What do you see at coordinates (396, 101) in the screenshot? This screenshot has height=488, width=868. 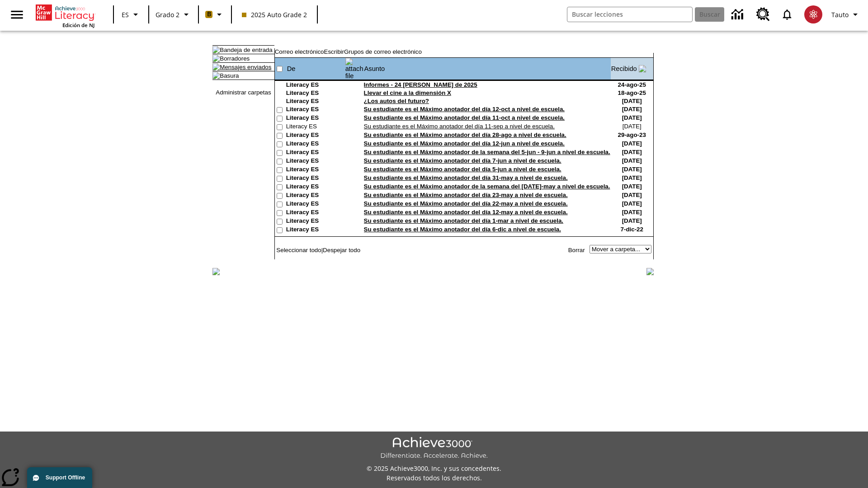 I see `a: ¿Los autos del futuro?` at bounding box center [396, 101].